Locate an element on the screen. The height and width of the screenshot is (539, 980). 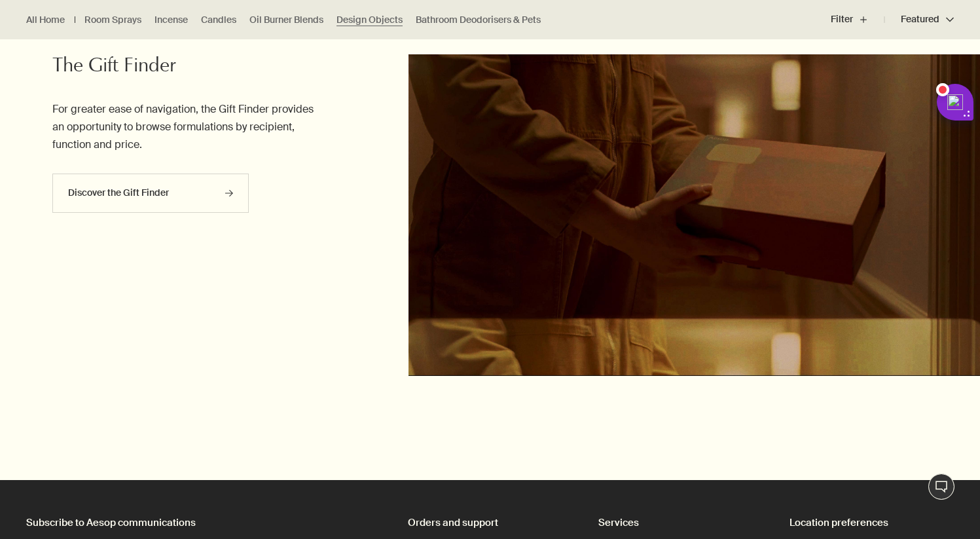
h2: Subscribe to Aesop communications is located at coordinates (204, 522).